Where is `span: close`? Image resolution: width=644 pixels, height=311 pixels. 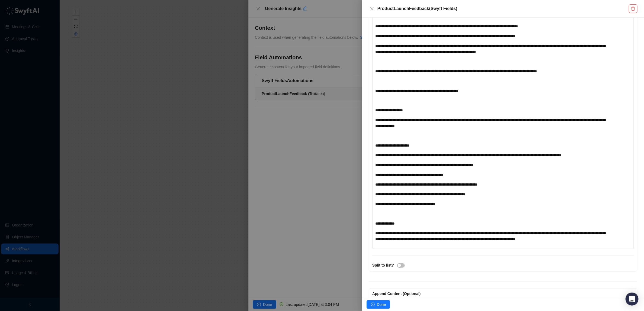 span: close is located at coordinates (372, 9).